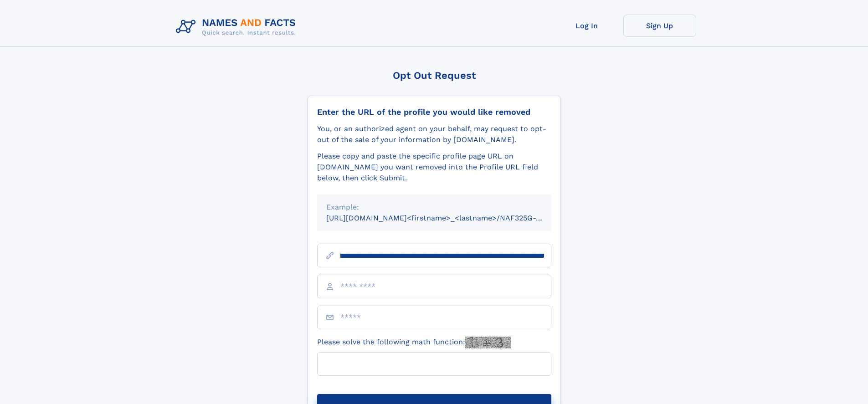 The height and width of the screenshot is (404, 868). Describe the element at coordinates (659, 26) in the screenshot. I see `a: Sign Up` at that location.